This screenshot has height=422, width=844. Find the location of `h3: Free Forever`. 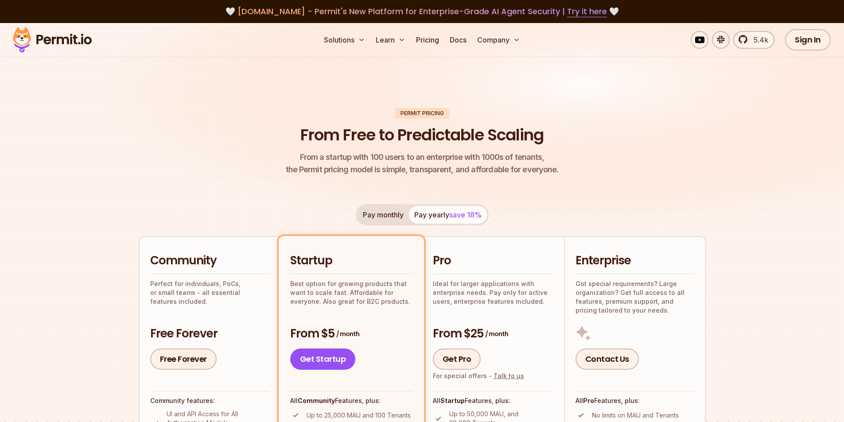

h3: Free Forever is located at coordinates (210, 334).